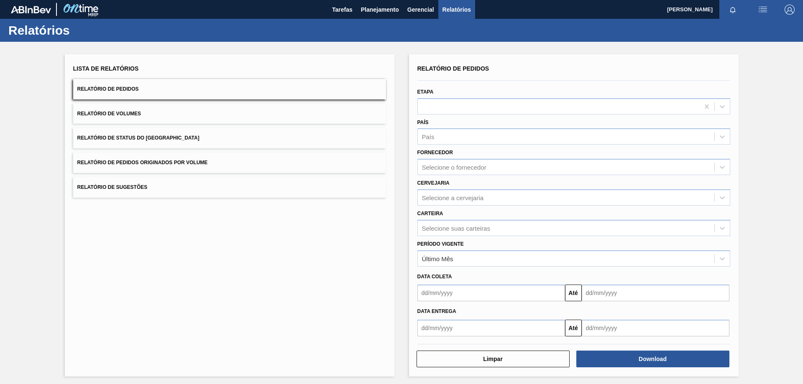 Image resolution: width=803 pixels, height=384 pixels. What do you see at coordinates (453, 197) in the screenshot?
I see `div: Selecione a cervejaria` at bounding box center [453, 197].